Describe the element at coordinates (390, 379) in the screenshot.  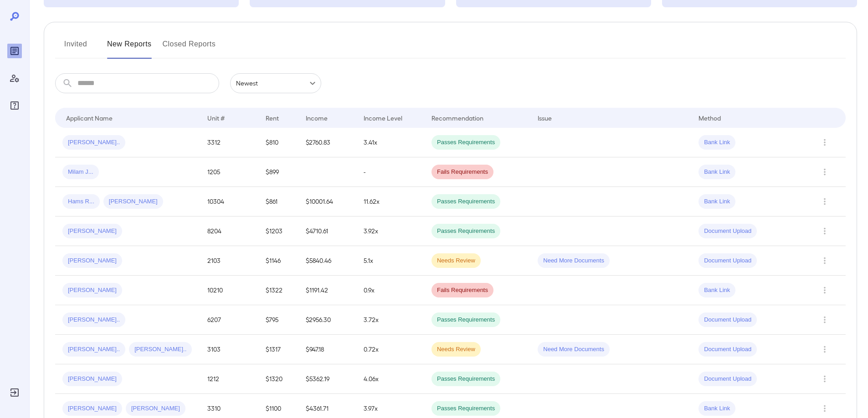
I see `td: 4.06x` at that location.